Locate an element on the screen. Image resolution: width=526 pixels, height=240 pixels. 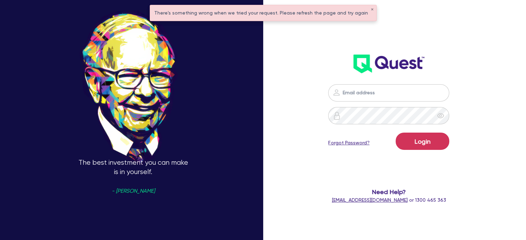
div: There's something wrong when we tried your request. Please refresh the page and try again is located at coordinates (263, 13).